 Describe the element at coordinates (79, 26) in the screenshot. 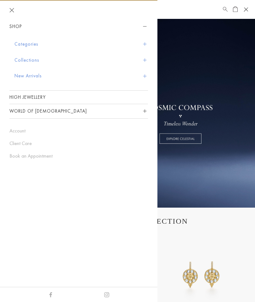

I see `button: Shop` at that location.